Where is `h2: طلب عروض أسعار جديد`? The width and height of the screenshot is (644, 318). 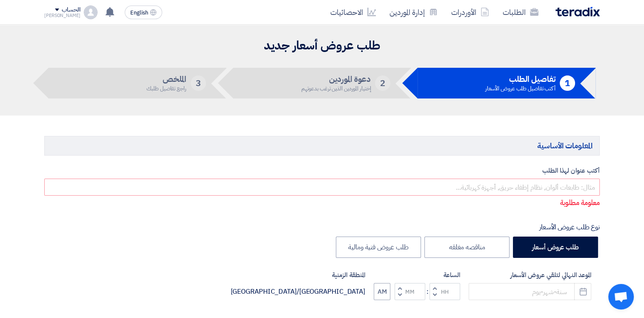
h2: طلب عروض أسعار جديد is located at coordinates (322, 46).